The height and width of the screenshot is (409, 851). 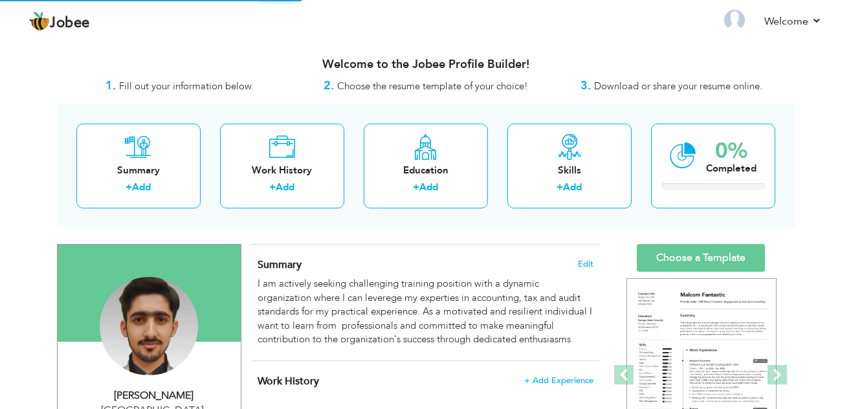 What do you see at coordinates (139, 170) in the screenshot?
I see `div: Summary` at bounding box center [139, 170].